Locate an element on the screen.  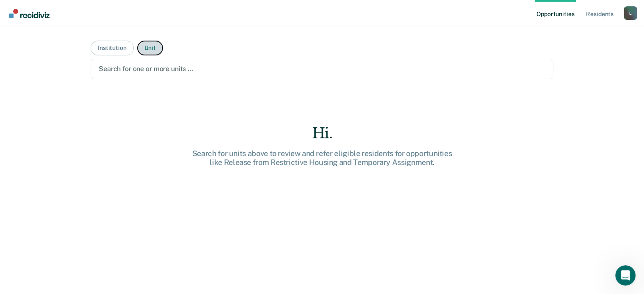
img: Recidiviz is located at coordinates (29, 14).